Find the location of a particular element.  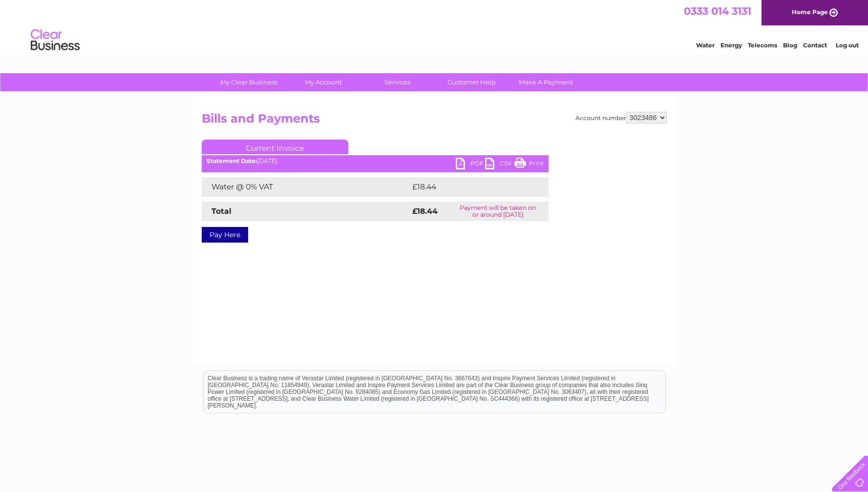

a: Blog is located at coordinates (790, 45).